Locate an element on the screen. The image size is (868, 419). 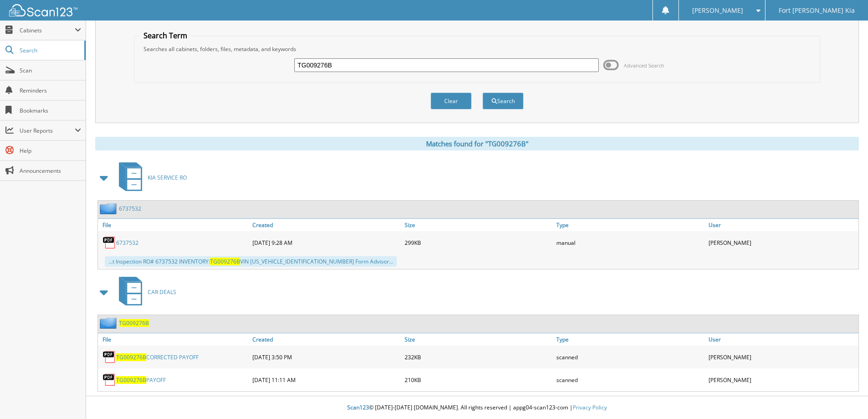
legend: Search Term is located at coordinates (166, 35).